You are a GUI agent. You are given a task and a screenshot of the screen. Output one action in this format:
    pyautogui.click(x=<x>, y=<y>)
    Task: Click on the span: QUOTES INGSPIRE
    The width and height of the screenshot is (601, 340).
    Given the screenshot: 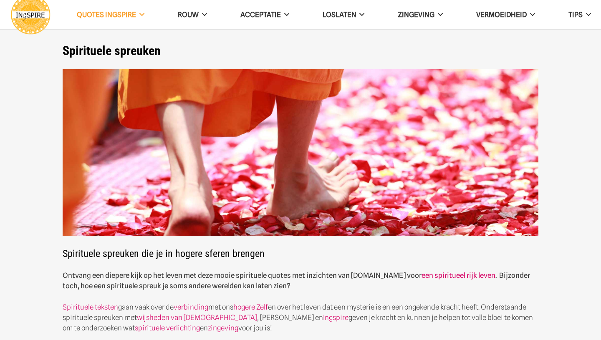 What is the action you would take?
    pyautogui.click(x=106, y=15)
    